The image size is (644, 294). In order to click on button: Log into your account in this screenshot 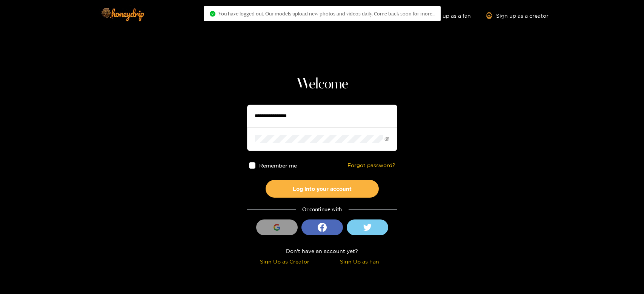, I will do `click(322, 189)`.